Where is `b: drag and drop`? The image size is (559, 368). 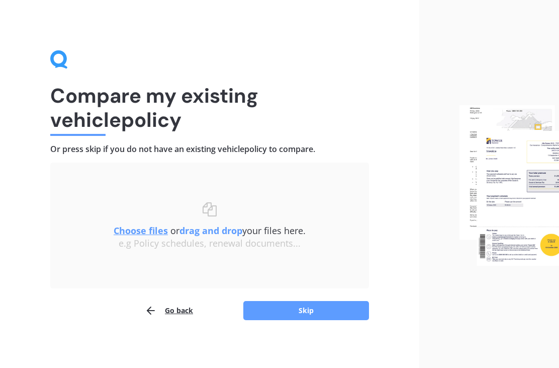
b: drag and drop is located at coordinates (211, 230).